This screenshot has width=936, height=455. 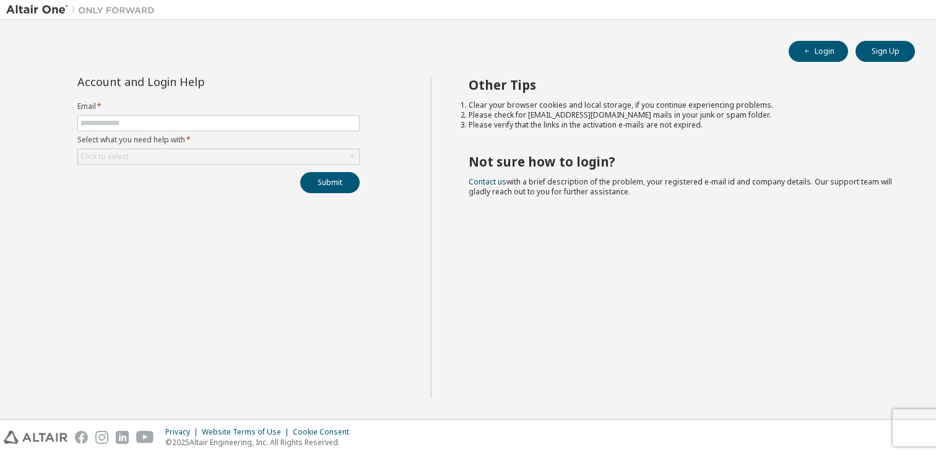 I want to click on div: Account and Login Help, so click(x=190, y=82).